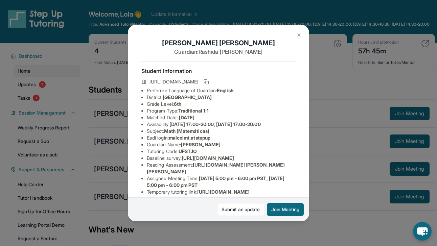 This screenshot has height=246, width=437. What do you see at coordinates (221, 131) in the screenshot?
I see `li: Subject :` at bounding box center [221, 131].